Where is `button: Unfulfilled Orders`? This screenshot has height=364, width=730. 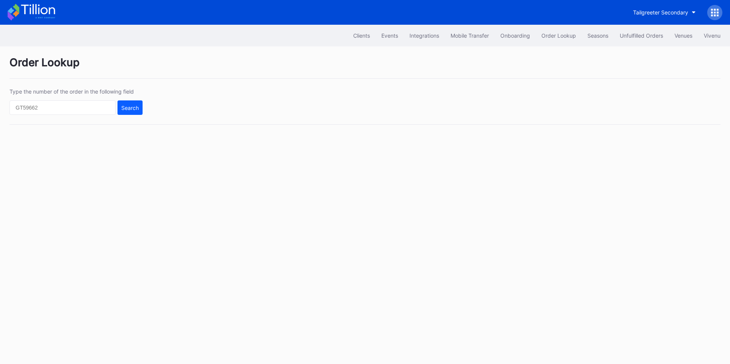
button: Unfulfilled Orders is located at coordinates (641, 35).